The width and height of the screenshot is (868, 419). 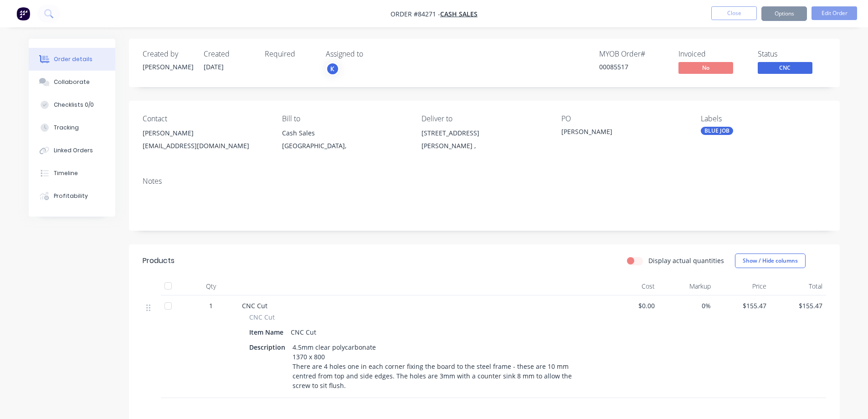 I want to click on div: Cash Sales, so click(x=345, y=133).